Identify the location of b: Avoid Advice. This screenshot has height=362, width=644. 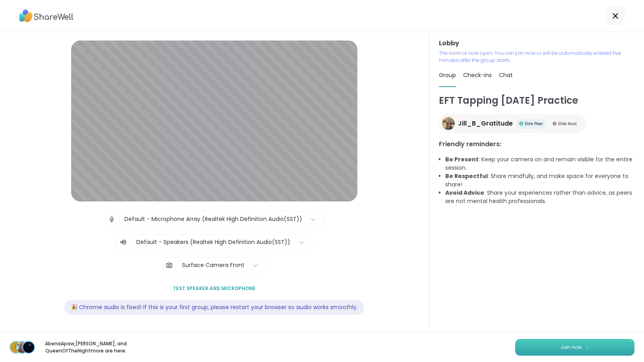
(464, 193).